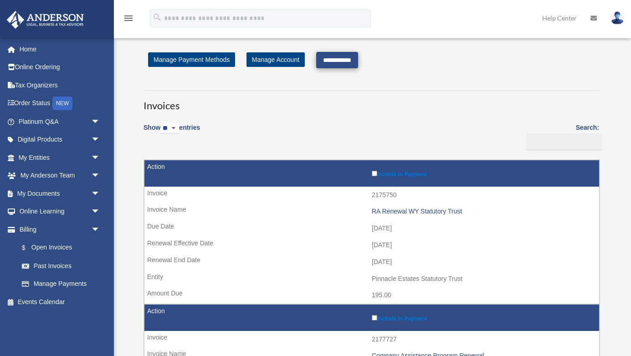 This screenshot has height=356, width=631. I want to click on td: 2177727, so click(372, 340).